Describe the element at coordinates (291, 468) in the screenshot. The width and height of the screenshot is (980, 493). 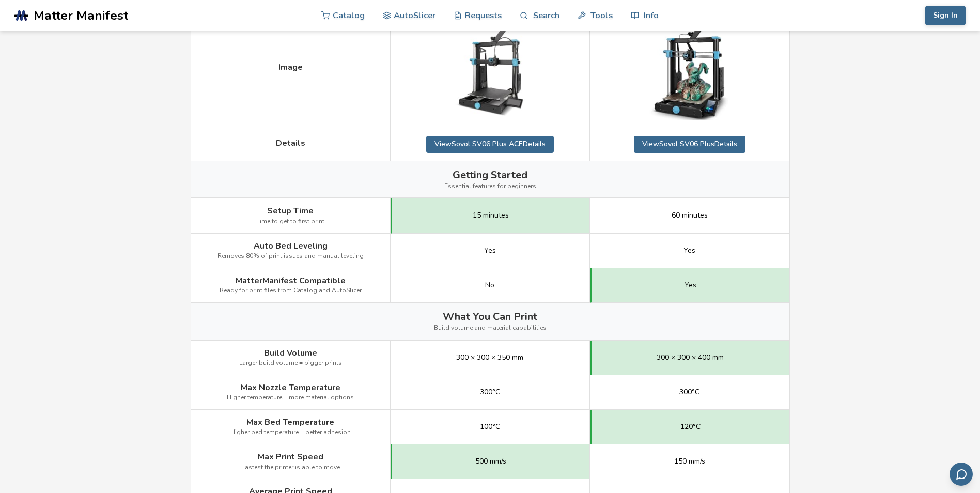
I see `span: Fastest the printer is able to move` at that location.